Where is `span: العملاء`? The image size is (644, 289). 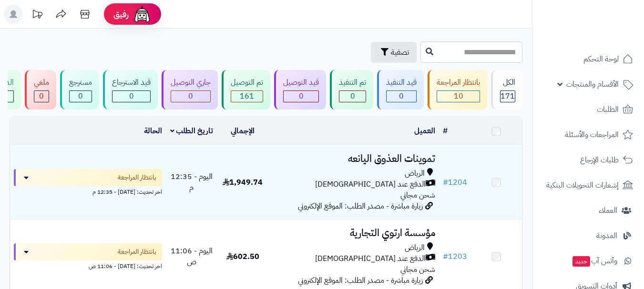 span: العملاء is located at coordinates (608, 210).